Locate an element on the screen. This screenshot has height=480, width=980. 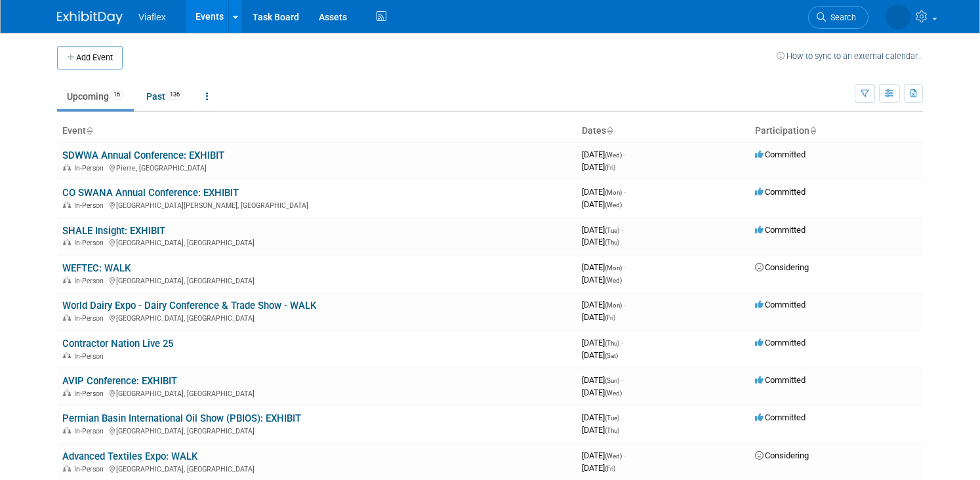
a: AVIP Conference: EXHIBIT is located at coordinates (119, 381).